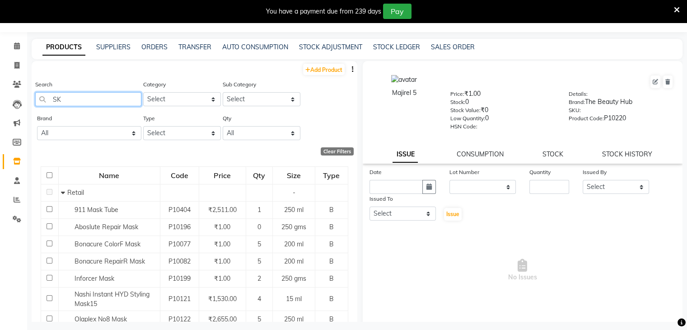 Image resolution: width=687 pixels, height=330 pixels. I want to click on label: Lot Number, so click(464, 172).